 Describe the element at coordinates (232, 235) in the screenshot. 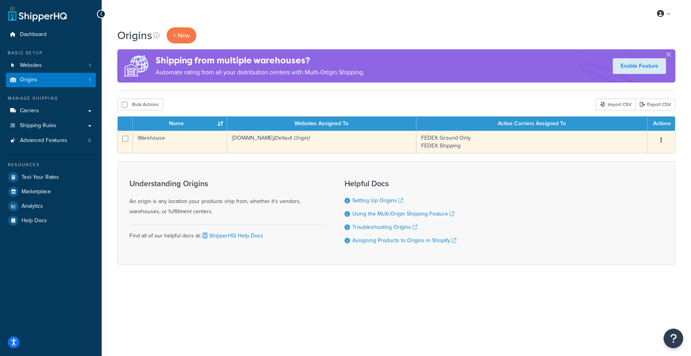

I see `a: ShipperHQ Help Docs` at that location.